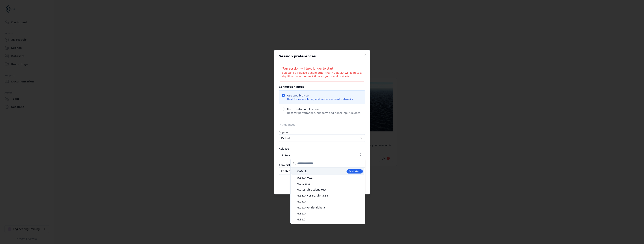 The height and width of the screenshot is (244, 644). Describe the element at coordinates (330, 219) in the screenshot. I see `span: 4.31.1` at that location.